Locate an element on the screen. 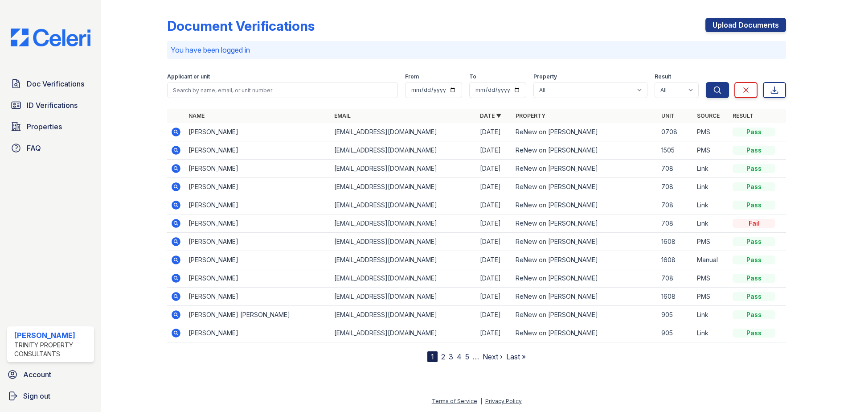 The width and height of the screenshot is (852, 412). a: Unit is located at coordinates (668, 115).